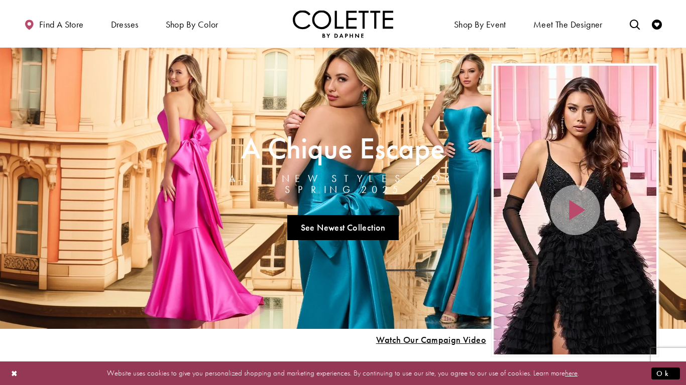 The width and height of the screenshot is (686, 385). Describe the element at coordinates (61, 25) in the screenshot. I see `span: Find a store` at that location.